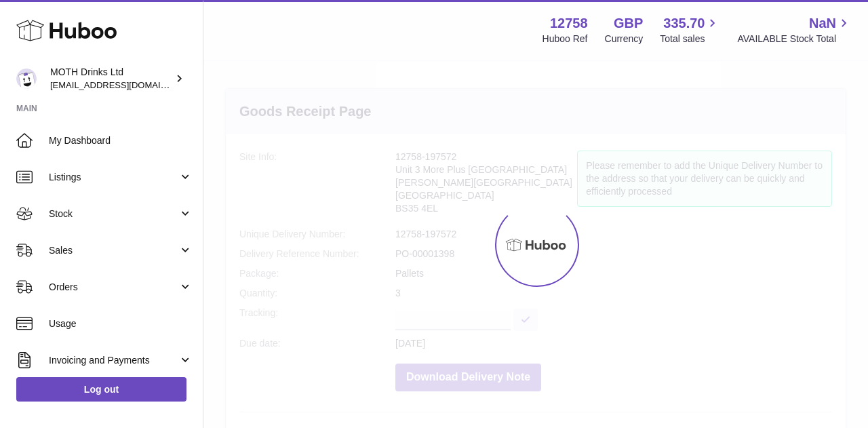 This screenshot has width=868, height=428. Describe the element at coordinates (120, 140) in the screenshot. I see `span: My Dashboard` at that location.